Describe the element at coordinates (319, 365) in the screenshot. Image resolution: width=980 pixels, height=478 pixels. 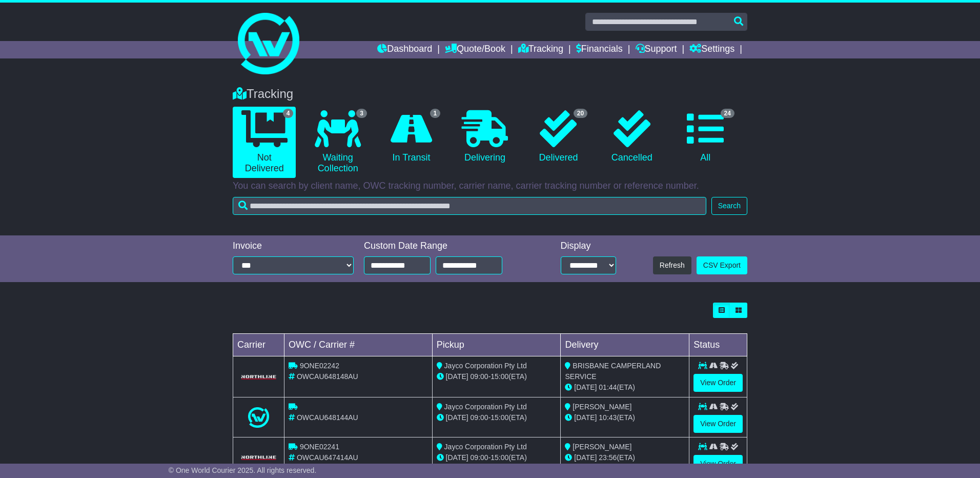
I see `span: 9ONE02242` at that location.